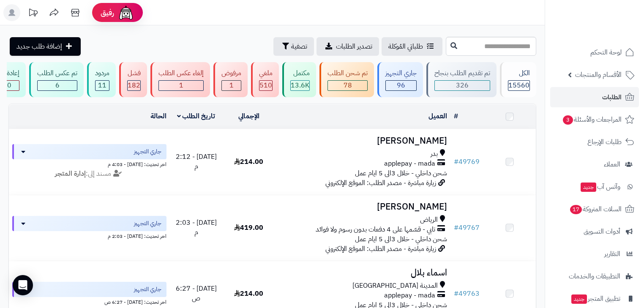 Image resolution: width=644 pixels, height=308 pixels. Describe the element at coordinates (56, 79) in the screenshot. I see `a: تم عكس الطلب 6` at that location.